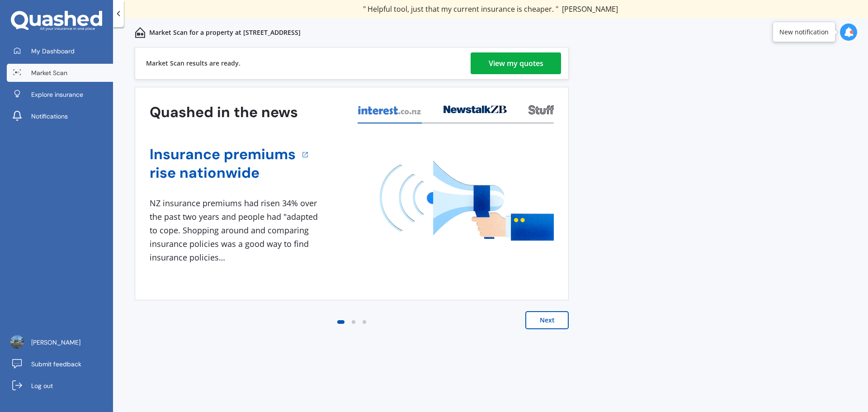 This screenshot has height=412, width=868. I want to click on h4: Insurance premiums, so click(222, 154).